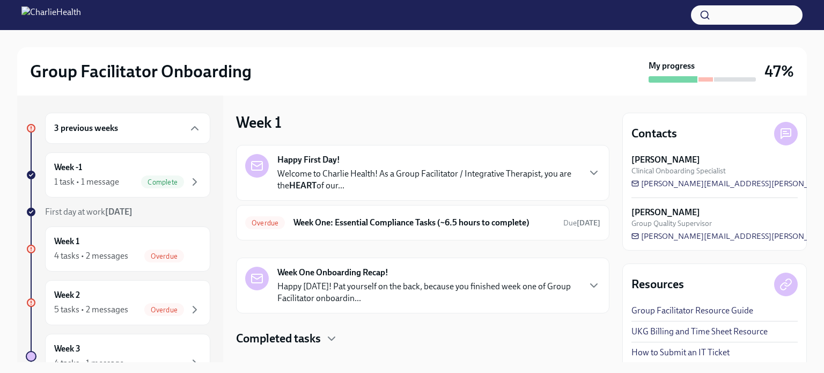 The height and width of the screenshot is (373, 824). Describe the element at coordinates (582, 223) in the screenshot. I see `span: September 15th, 2025 09:00` at that location.